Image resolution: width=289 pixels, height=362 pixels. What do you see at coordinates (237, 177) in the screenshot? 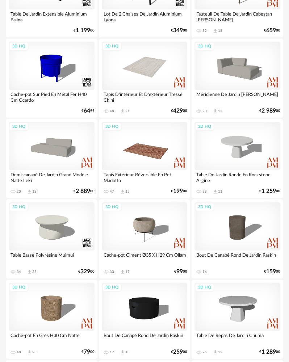
I see `div: Table De Jardin Ronde En Rockstone Argine` at bounding box center [237, 177].